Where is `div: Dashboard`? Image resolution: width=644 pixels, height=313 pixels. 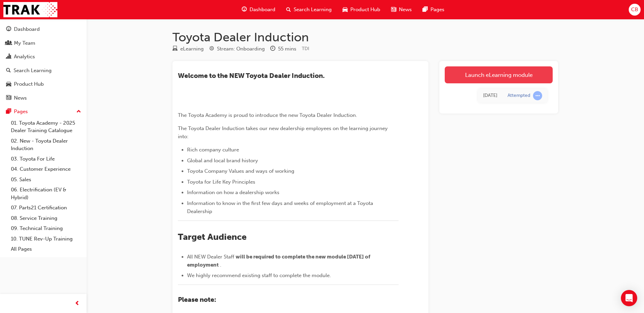 div: Dashboard is located at coordinates (27, 29).